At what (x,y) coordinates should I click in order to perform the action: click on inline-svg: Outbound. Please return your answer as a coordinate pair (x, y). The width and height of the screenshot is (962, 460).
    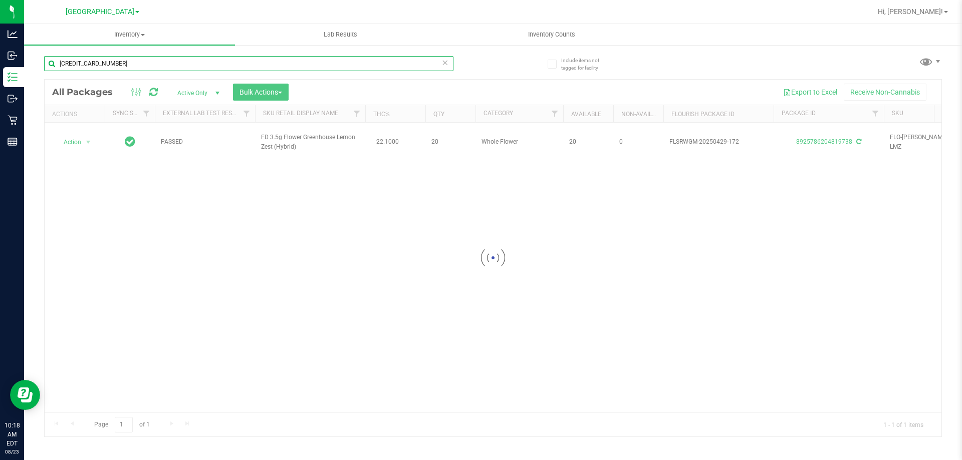
    Looking at the image, I should click on (13, 99).